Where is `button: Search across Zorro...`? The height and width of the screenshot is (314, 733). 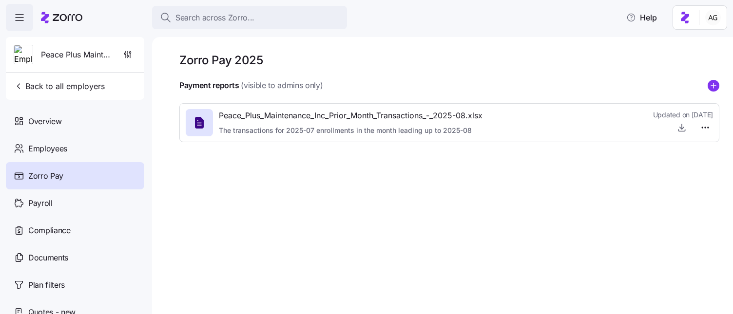
button: Search across Zorro... is located at coordinates (249, 18).